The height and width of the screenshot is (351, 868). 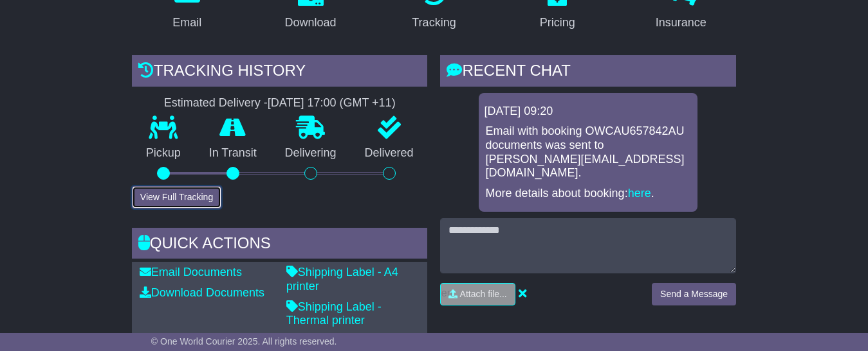 I want to click on p: In Transit, so click(x=232, y=154).